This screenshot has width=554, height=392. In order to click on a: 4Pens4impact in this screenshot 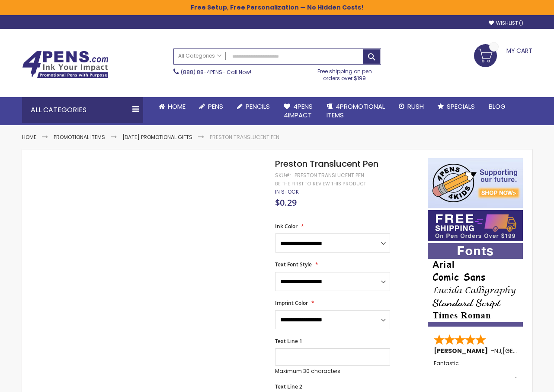, I will do `click(298, 111)`.